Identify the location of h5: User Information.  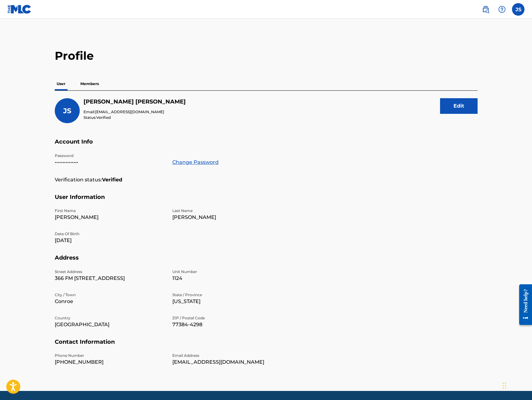
(266, 201).